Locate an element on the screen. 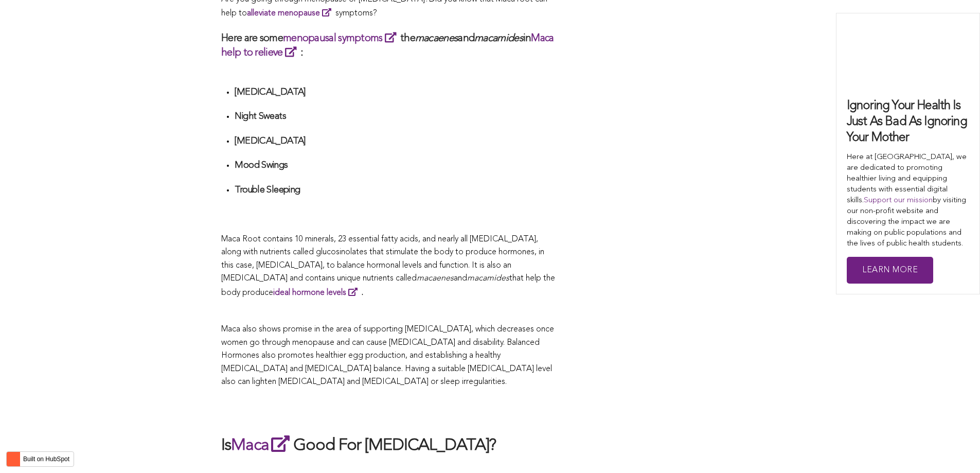 This screenshot has width=980, height=473. a: Maca help to relieve is located at coordinates (388, 46).